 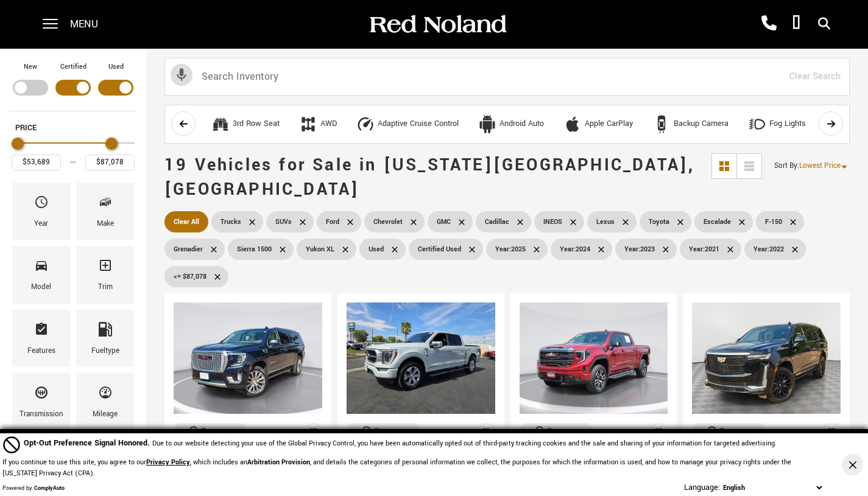 What do you see at coordinates (283, 221) in the screenshot?
I see `span: SUVs` at bounding box center [283, 221].